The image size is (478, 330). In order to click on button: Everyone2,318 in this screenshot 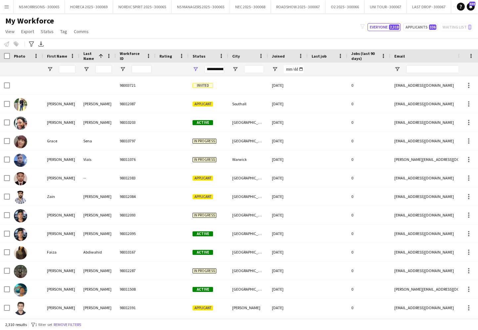, I will do `click(384, 27)`.